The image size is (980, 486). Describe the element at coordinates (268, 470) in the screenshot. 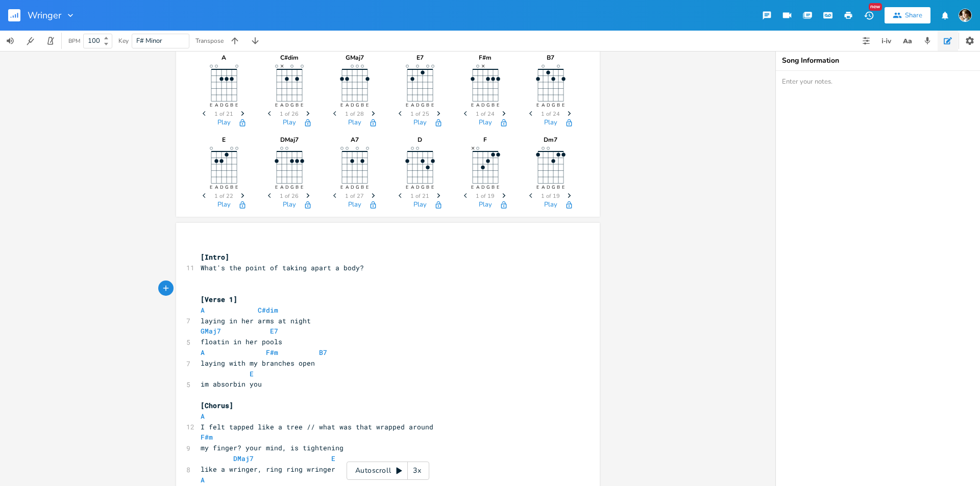

I see `span: like a wringer, ring ring wringer` at that location.